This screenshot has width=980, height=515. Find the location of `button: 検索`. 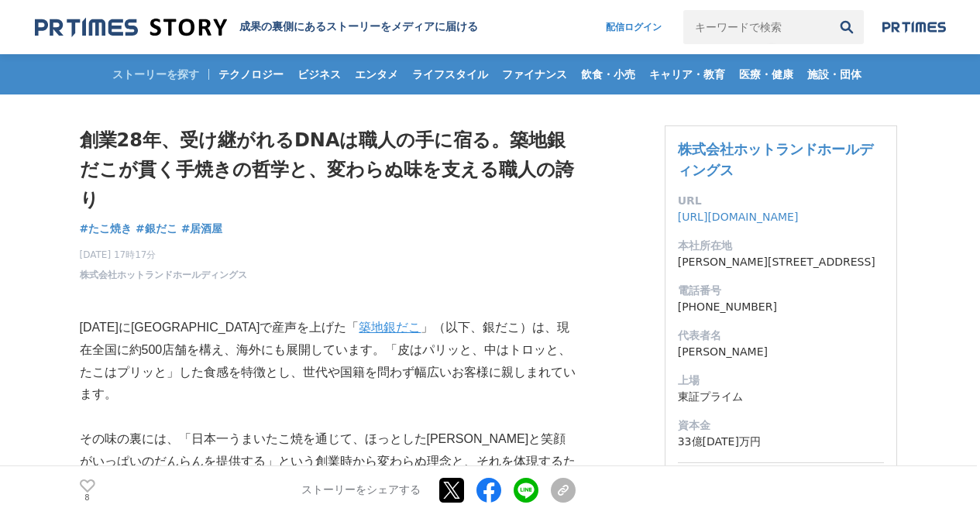

button: 検索 is located at coordinates (847, 27).